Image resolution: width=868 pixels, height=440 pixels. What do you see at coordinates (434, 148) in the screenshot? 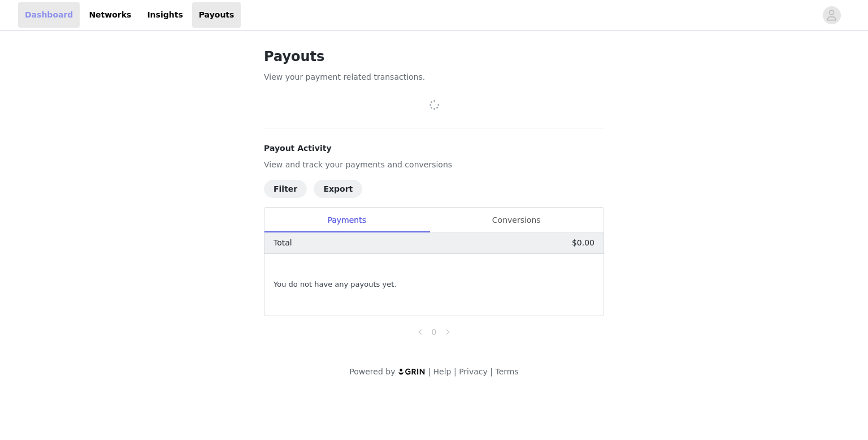
I see `h4: Payout Activity` at bounding box center [434, 148].